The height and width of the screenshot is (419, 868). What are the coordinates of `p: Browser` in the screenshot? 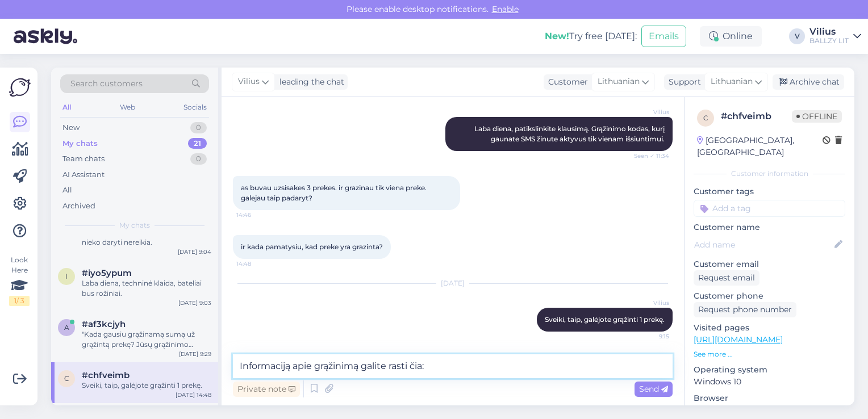 It's located at (769, 398).